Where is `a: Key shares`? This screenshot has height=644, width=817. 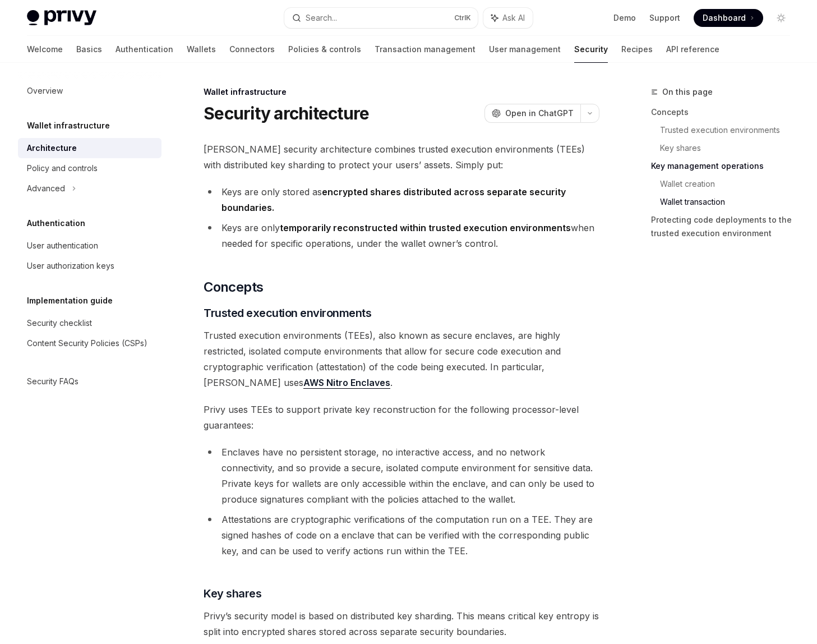
a: Key shares is located at coordinates (729, 148).